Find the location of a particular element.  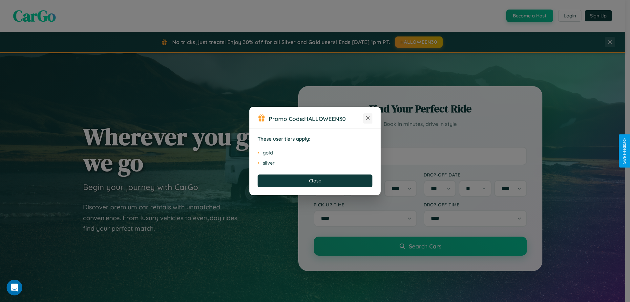

li: silver is located at coordinates (315, 163).